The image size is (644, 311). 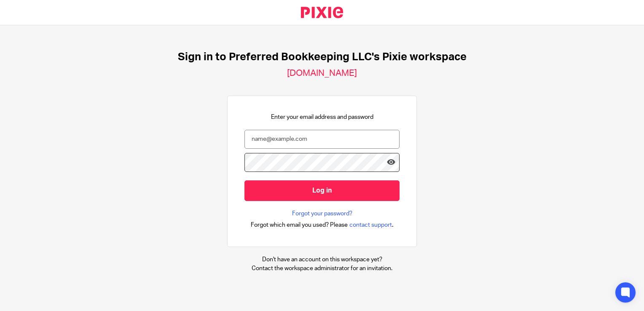 I want to click on p: Contact the workspace administrator for an invitation., so click(x=322, y=269).